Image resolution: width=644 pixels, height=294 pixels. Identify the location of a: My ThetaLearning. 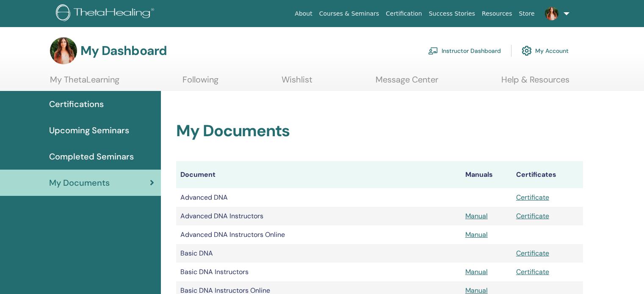
(85, 83).